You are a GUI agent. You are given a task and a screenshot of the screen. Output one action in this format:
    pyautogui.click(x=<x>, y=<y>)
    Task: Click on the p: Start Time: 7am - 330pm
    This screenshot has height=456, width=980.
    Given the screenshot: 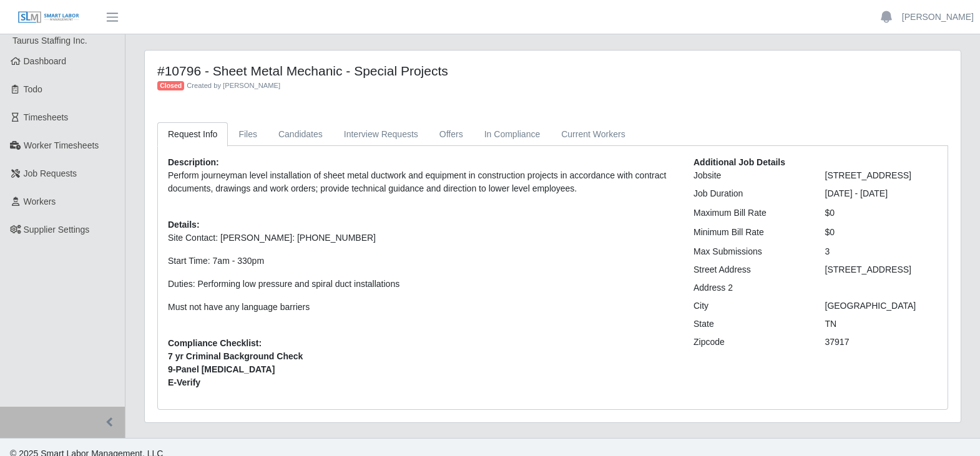 What is the action you would take?
    pyautogui.click(x=421, y=261)
    